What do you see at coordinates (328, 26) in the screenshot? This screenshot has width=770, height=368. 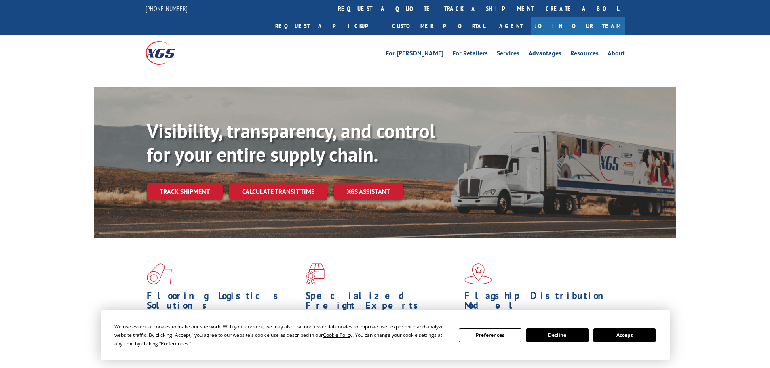 I see `a: Request a pickup` at bounding box center [328, 26].